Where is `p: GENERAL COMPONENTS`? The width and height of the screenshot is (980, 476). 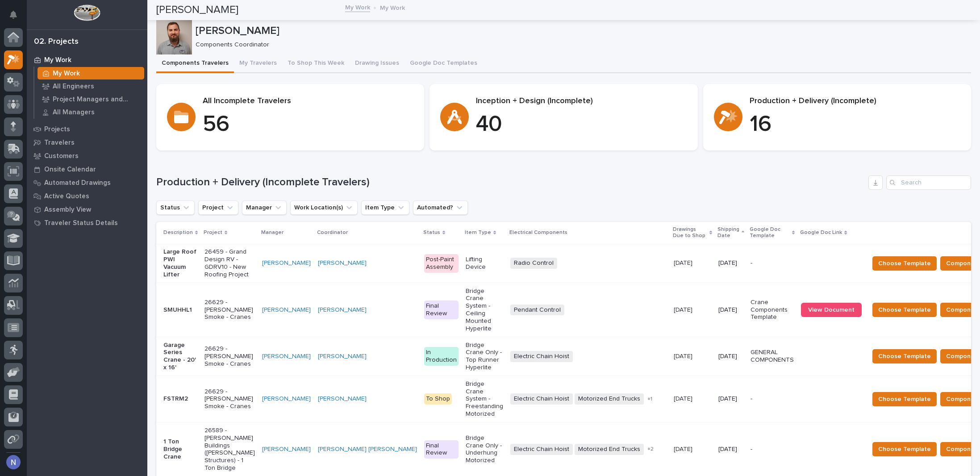 p: GENERAL COMPONENTS is located at coordinates (772, 356).